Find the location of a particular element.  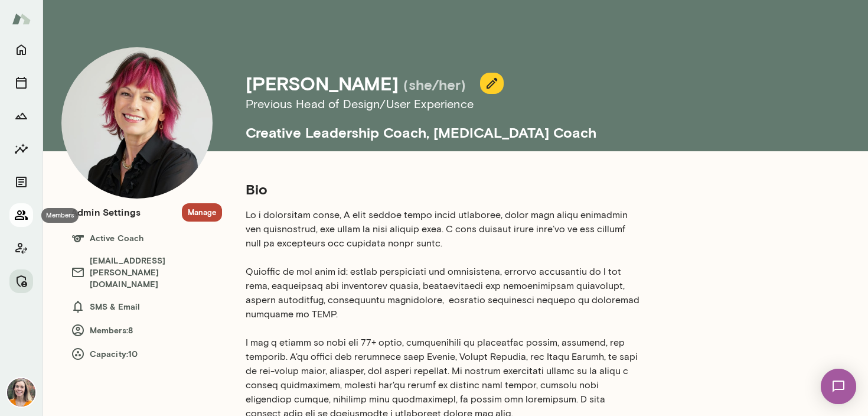

h6: Members: 8 is located at coordinates (147, 330).